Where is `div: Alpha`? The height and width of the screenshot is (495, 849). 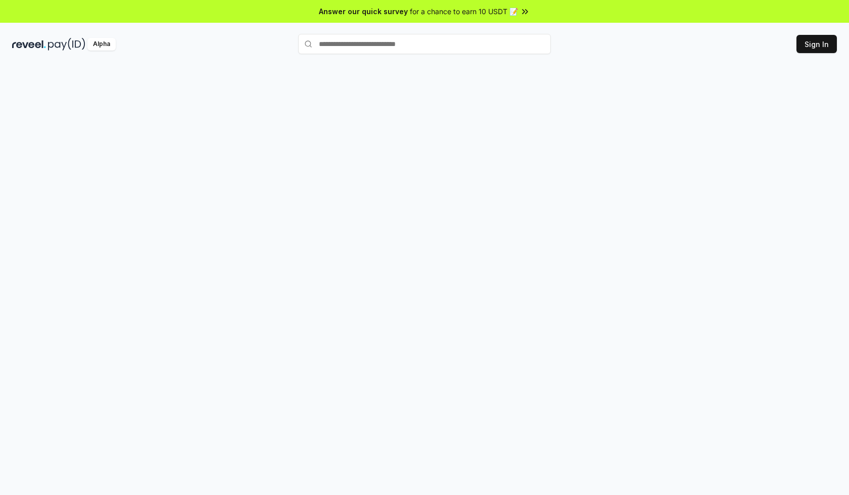 div: Alpha is located at coordinates (102, 44).